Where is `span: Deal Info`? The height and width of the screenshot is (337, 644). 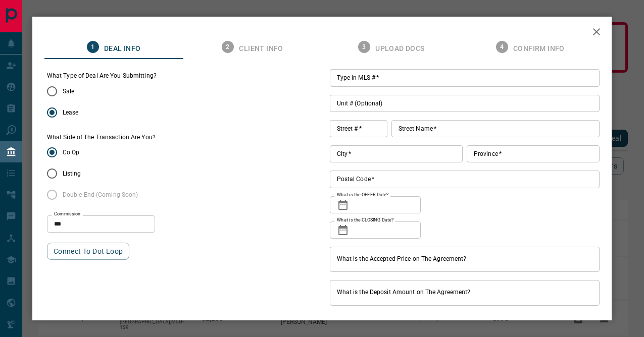 span: Deal Info is located at coordinates (122, 49).